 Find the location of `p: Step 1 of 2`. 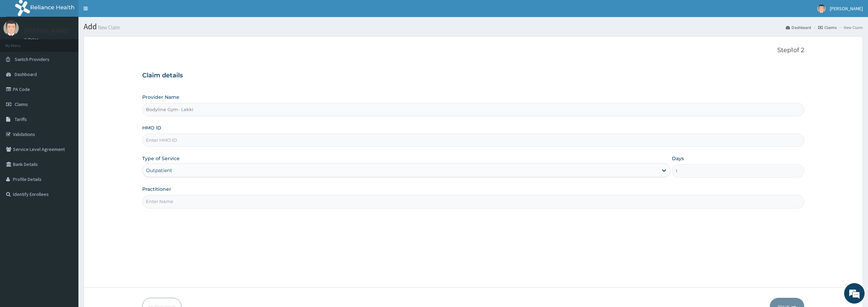

p: Step 1 of 2 is located at coordinates (474, 50).